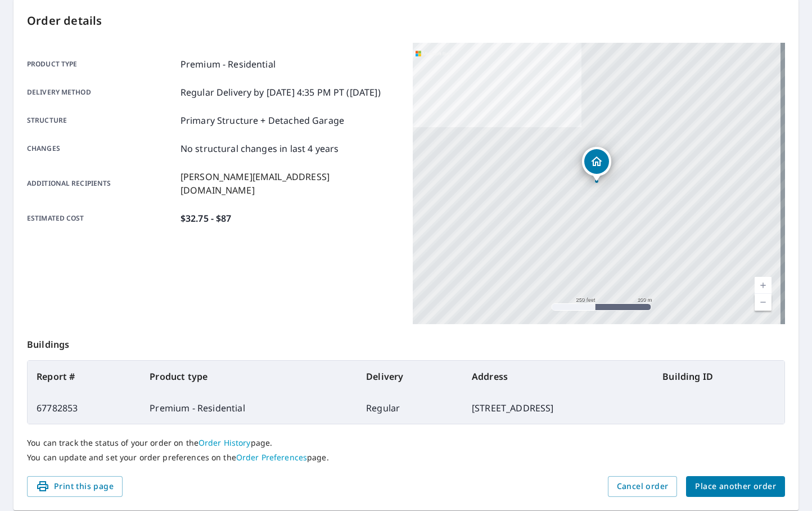 The width and height of the screenshot is (812, 511). Describe the element at coordinates (719, 376) in the screenshot. I see `th: Building ID` at that location.